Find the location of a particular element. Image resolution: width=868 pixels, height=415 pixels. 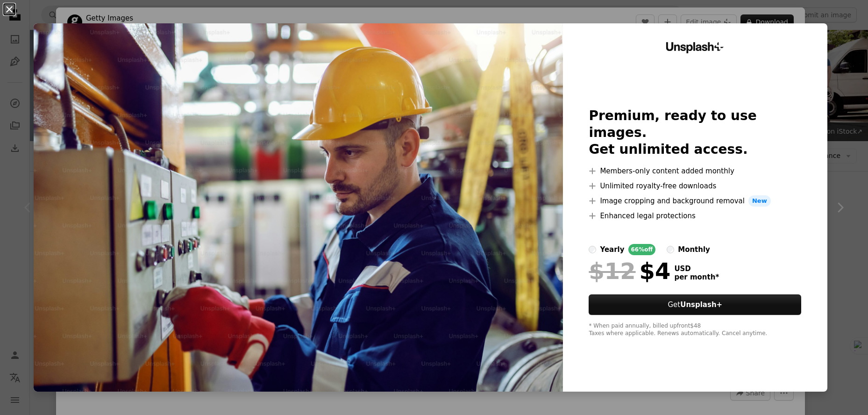

span: New is located at coordinates (760, 201).